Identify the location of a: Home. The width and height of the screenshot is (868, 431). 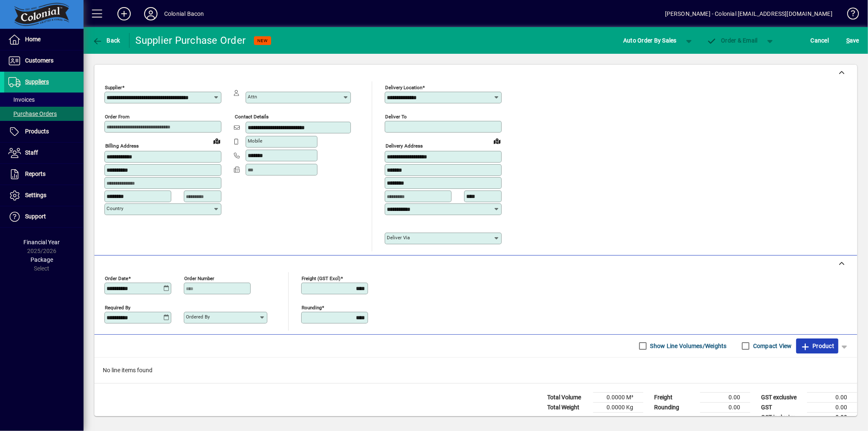
(44, 39).